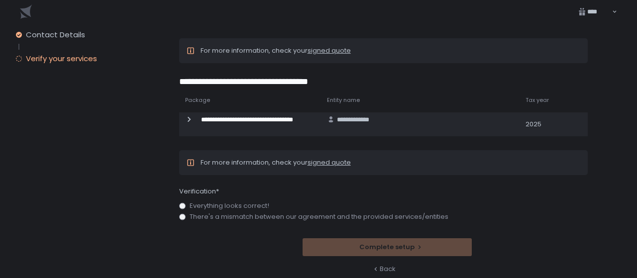 The width and height of the screenshot is (637, 278). Describe the element at coordinates (55, 35) in the screenshot. I see `span: Contact Details` at that location.